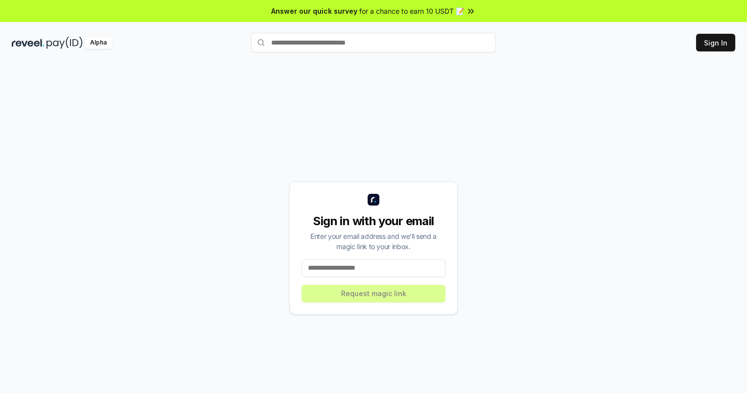 Image resolution: width=747 pixels, height=393 pixels. What do you see at coordinates (374, 221) in the screenshot?
I see `div: Sign in with your email` at bounding box center [374, 221].